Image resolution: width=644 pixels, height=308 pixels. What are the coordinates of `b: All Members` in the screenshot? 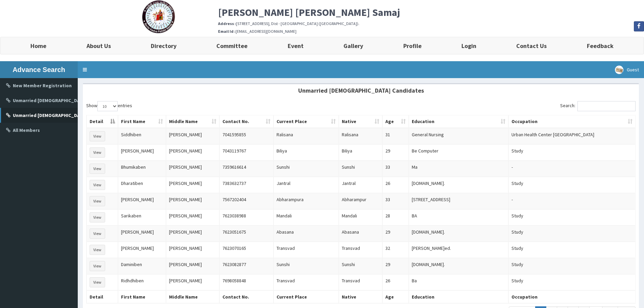 It's located at (27, 130).